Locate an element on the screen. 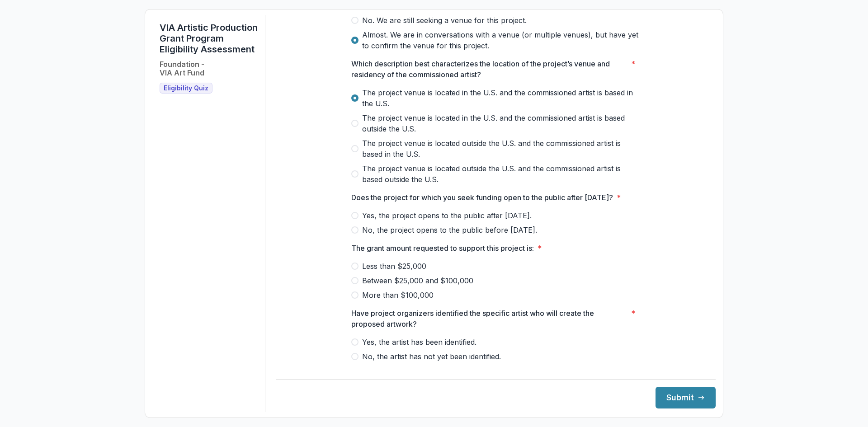 This screenshot has width=868, height=427. p: The grant amount requested to support this project is: is located at coordinates (443, 248).